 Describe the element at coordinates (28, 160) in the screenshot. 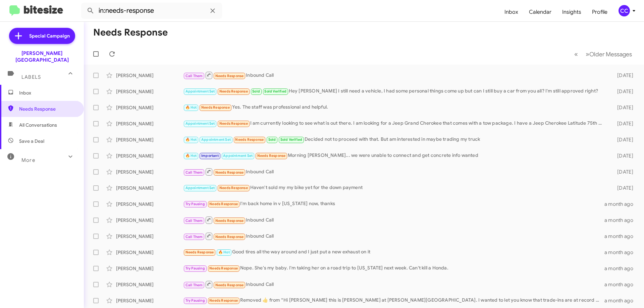

I see `span: More` at that location.